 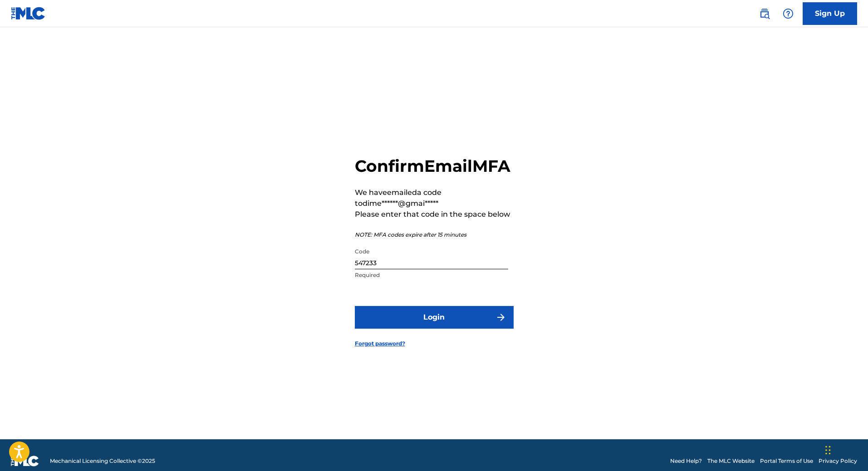 What do you see at coordinates (380, 344) in the screenshot?
I see `a: Forgot password?` at bounding box center [380, 344].